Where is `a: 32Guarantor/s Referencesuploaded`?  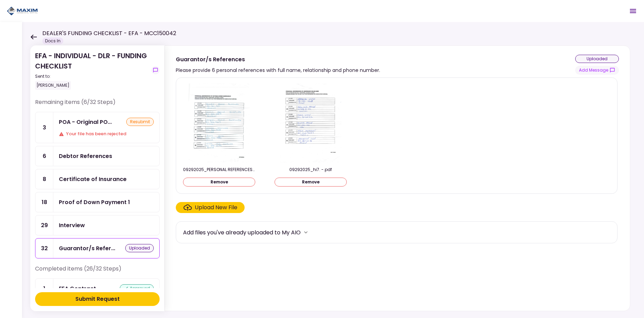
a: 32Guarantor/s Referencesuploaded is located at coordinates (97, 248).